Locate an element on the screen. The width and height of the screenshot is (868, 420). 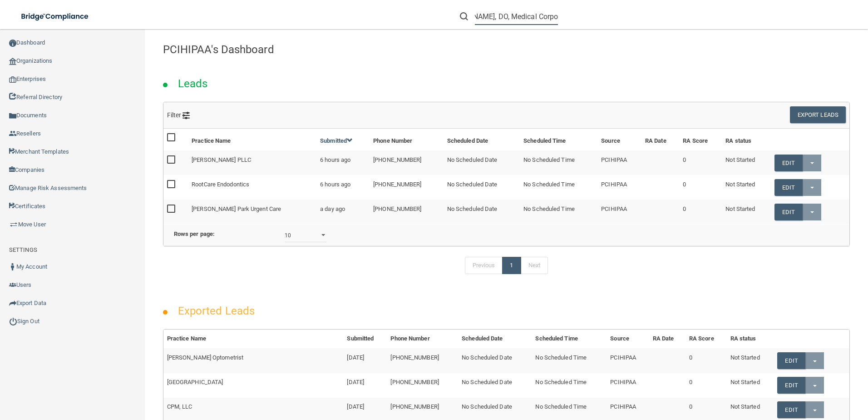
b: Rows per page: is located at coordinates (194, 233).